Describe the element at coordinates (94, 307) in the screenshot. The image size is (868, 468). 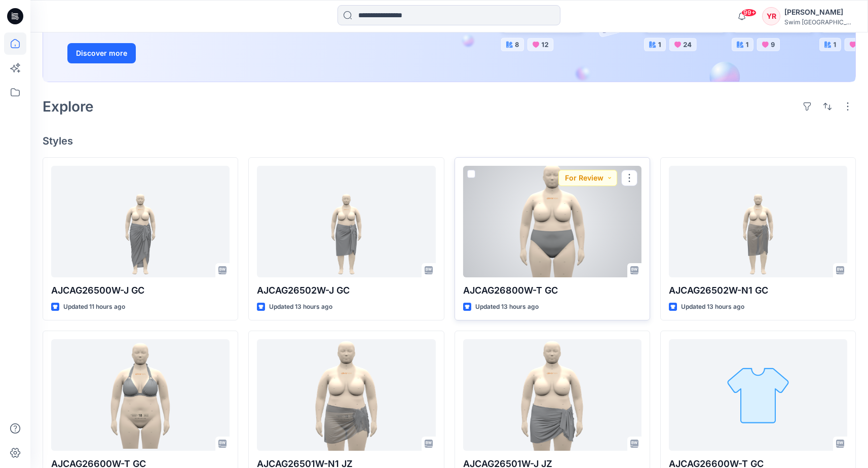
I see `p: Updated 11 hours ago` at that location.